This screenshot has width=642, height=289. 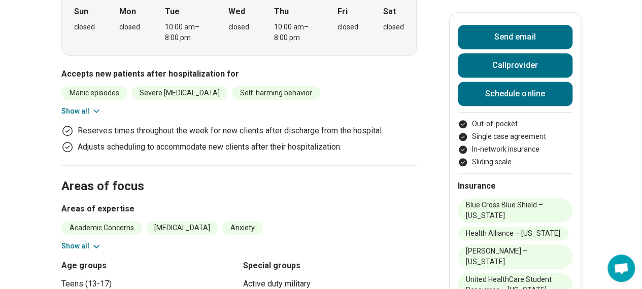 What do you see at coordinates (281, 12) in the screenshot?
I see `strong: Thu` at bounding box center [281, 12].